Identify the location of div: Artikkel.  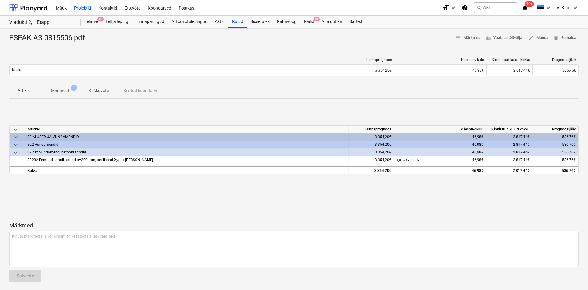
(186, 129).